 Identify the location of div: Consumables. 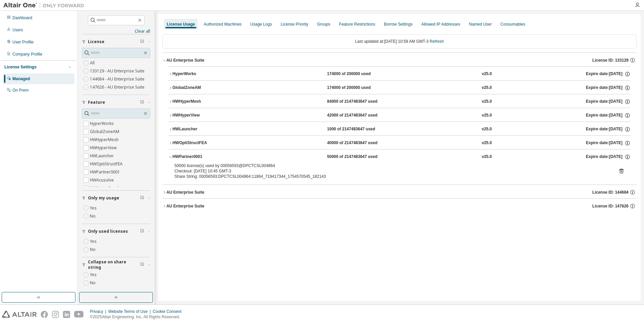
(512, 24).